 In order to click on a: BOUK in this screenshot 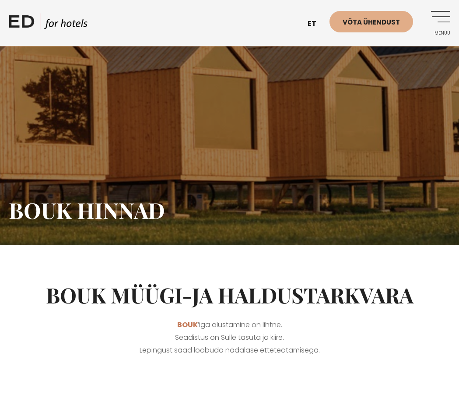, I will do `click(187, 324)`.